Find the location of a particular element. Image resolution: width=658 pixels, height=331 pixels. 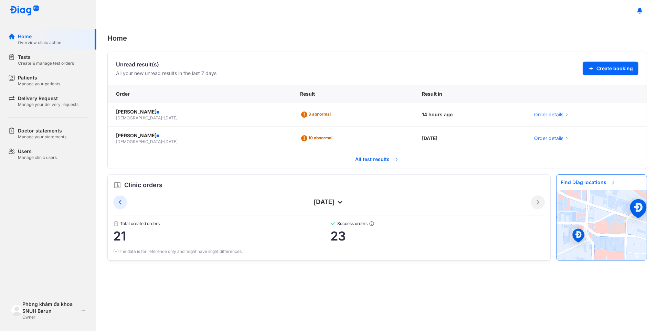

span: 21 is located at coordinates (222, 236).